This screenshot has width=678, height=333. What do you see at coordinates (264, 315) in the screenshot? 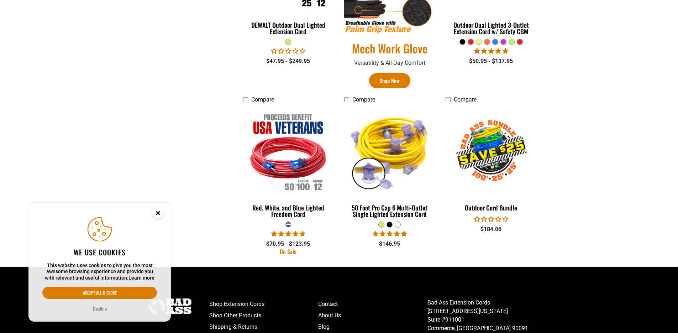
I see `a: Shop Other Products` at bounding box center [264, 315].